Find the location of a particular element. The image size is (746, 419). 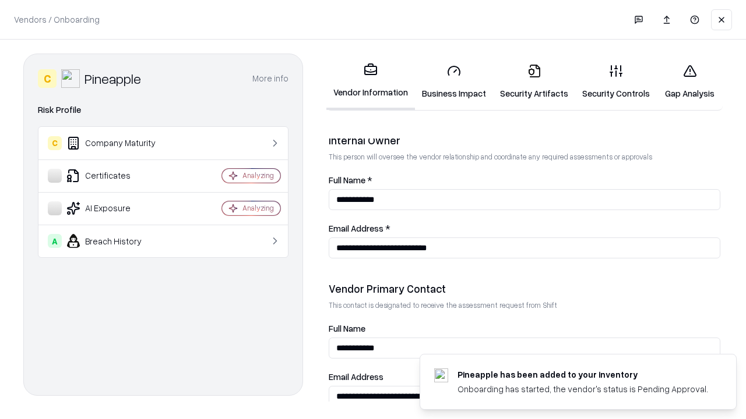

p: This person will oversee the vendor relationship and coordinate any required assessments or appro... is located at coordinates (524, 157).